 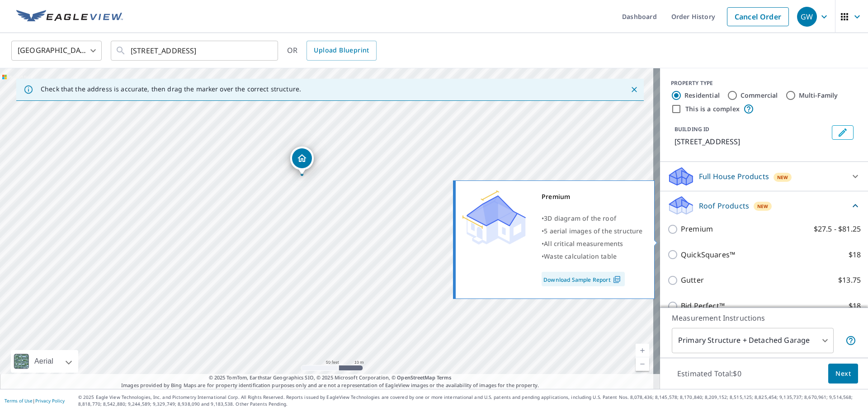 What do you see at coordinates (844, 374) in the screenshot?
I see `span: Next` at bounding box center [844, 374].